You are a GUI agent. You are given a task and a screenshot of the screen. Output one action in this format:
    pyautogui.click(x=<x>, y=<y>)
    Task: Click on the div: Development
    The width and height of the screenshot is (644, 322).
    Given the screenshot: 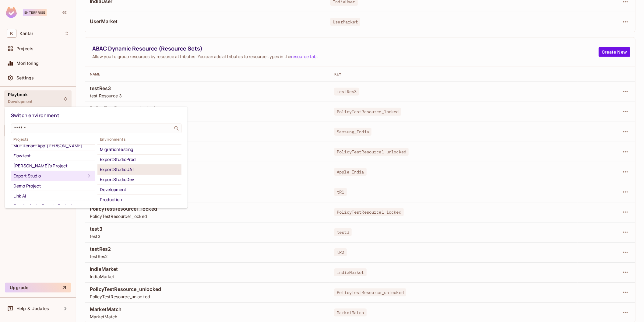 What is the action you would take?
    pyautogui.click(x=139, y=190)
    